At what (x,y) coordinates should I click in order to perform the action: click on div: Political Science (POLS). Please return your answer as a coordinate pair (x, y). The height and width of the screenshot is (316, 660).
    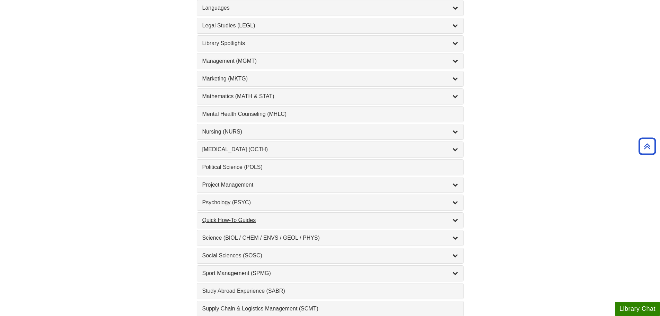
    Looking at the image, I should click on (330, 167).